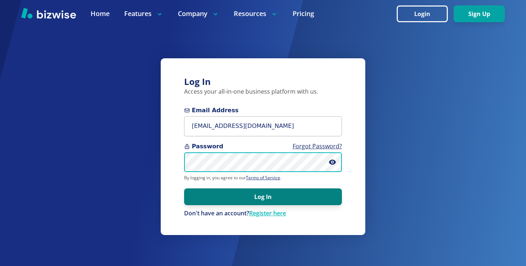 The image size is (526, 266). What do you see at coordinates (263, 126) in the screenshot?
I see `input: you@example.com` at bounding box center [263, 126].